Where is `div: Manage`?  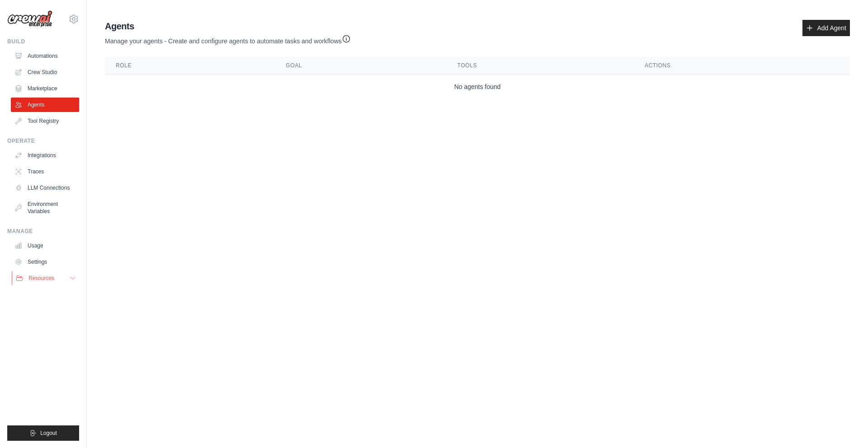
div: Manage is located at coordinates (43, 232).